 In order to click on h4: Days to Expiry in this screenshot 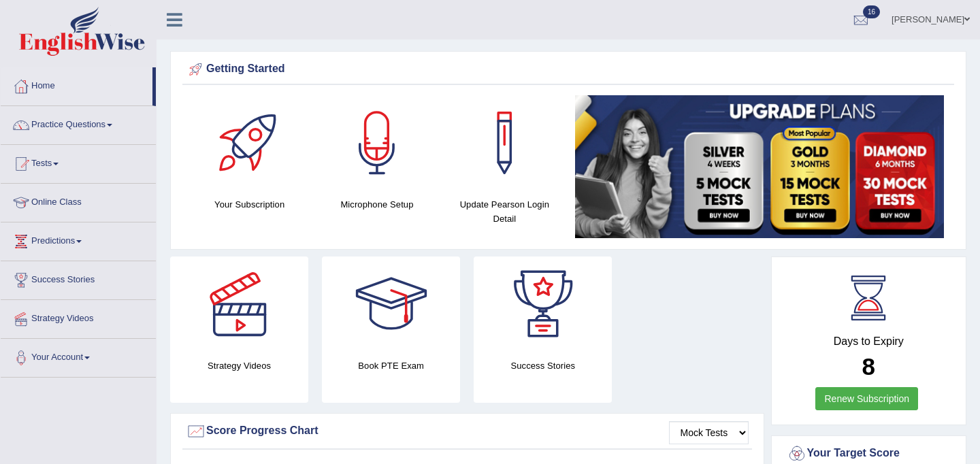, I will do `click(868, 341)`.